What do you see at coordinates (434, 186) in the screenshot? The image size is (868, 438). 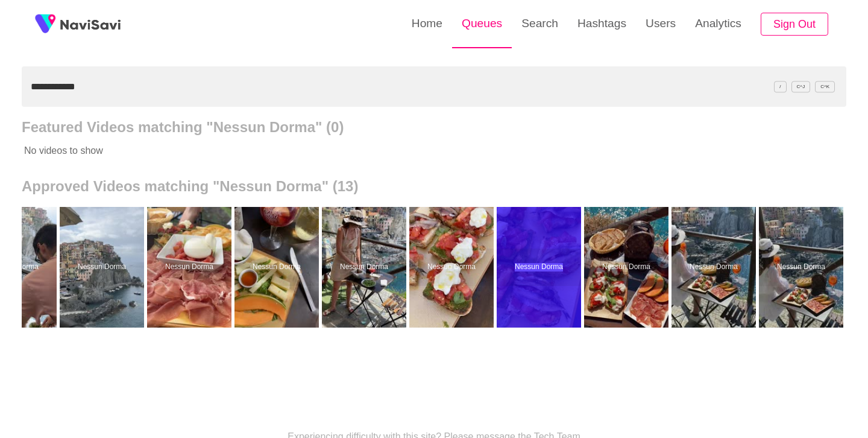 I see `h2: Approved Videos matching "Nessun Dorma" (13)` at bounding box center [434, 186].